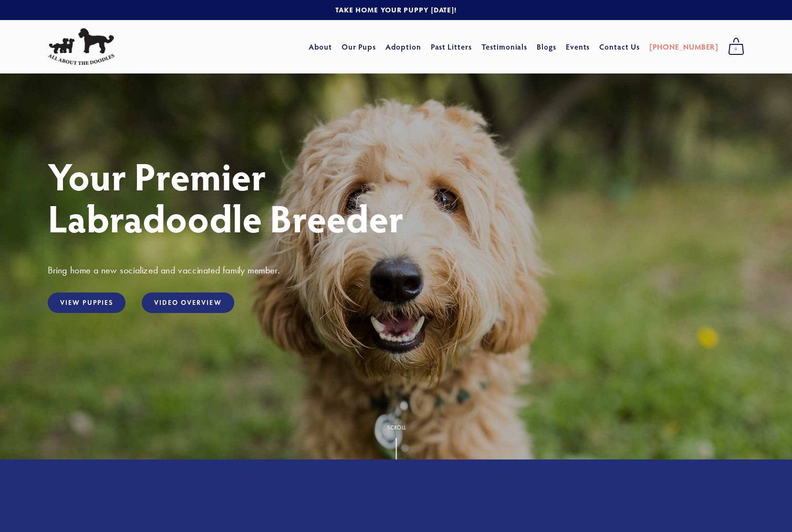  Describe the element at coordinates (546, 47) in the screenshot. I see `a: Blogs` at that location.